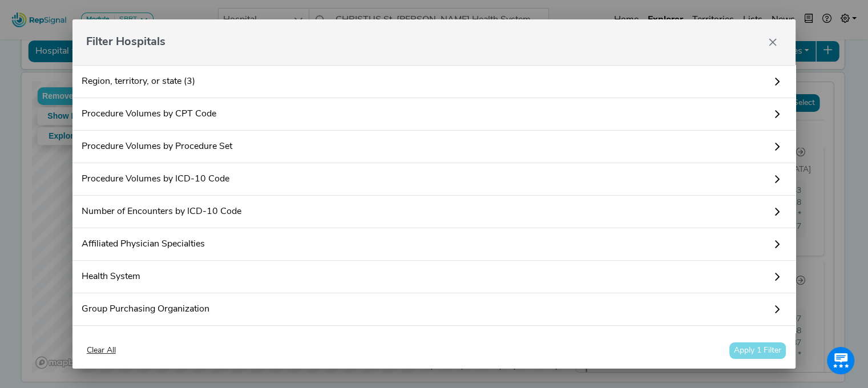 The image size is (868, 388). Describe the element at coordinates (101, 351) in the screenshot. I see `button: Clear All` at that location.